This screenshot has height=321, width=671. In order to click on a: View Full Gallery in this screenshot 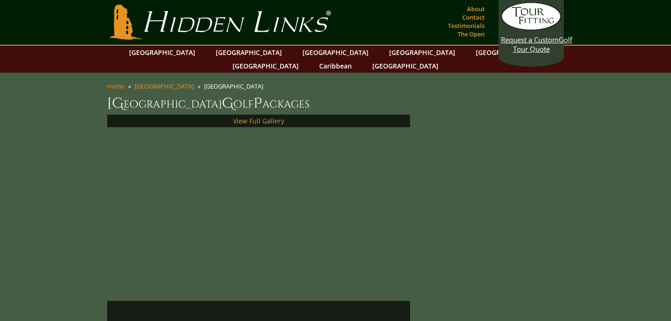, I will do `click(259, 121)`.